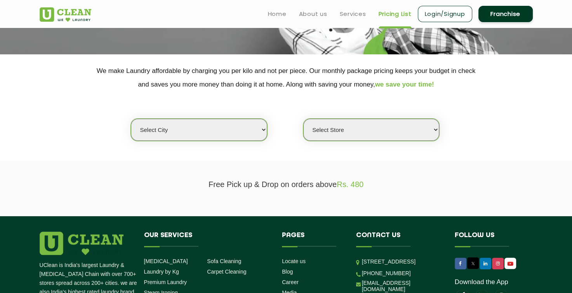 This screenshot has width=572, height=293. What do you see at coordinates (313, 14) in the screenshot?
I see `a: About us` at bounding box center [313, 14].